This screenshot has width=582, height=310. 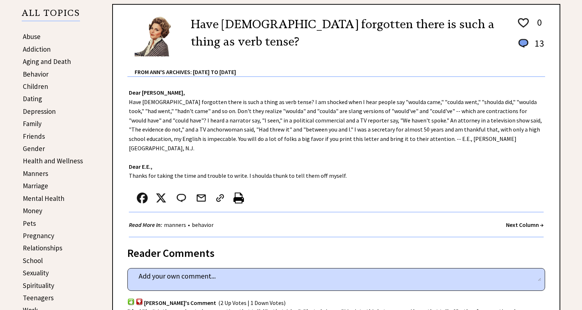 What do you see at coordinates (131, 302) in the screenshot?
I see `img: votup.png` at bounding box center [131, 302].